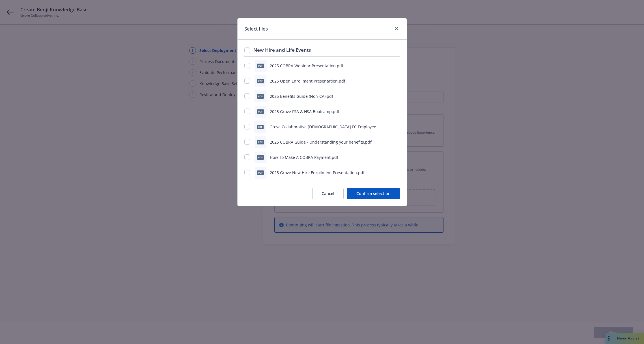 The height and width of the screenshot is (344, 644). Describe the element at coordinates (396, 28) in the screenshot. I see `a: close` at that location.